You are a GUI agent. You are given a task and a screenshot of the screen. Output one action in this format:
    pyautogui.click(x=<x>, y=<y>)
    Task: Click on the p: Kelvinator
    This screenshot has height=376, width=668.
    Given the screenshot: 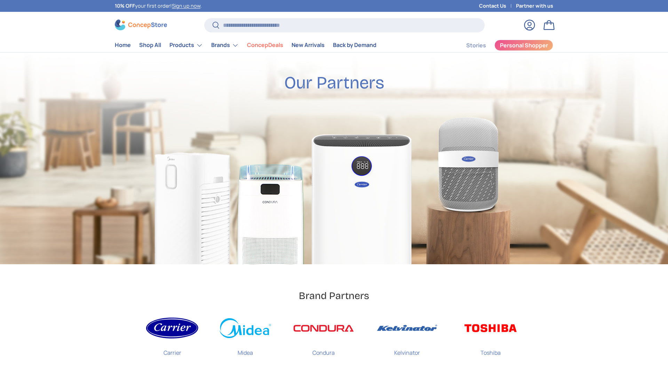 What is the action you would take?
    pyautogui.click(x=407, y=350)
    